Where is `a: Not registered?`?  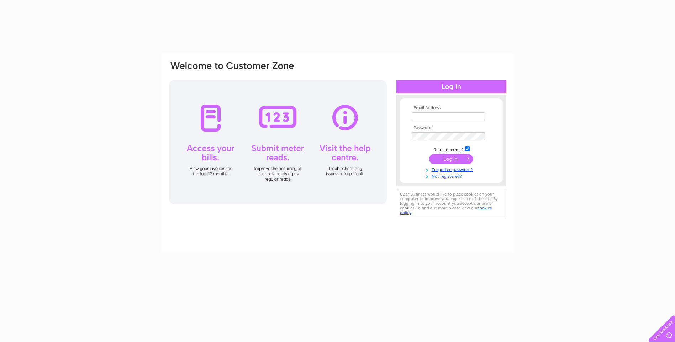
a: Not registered? is located at coordinates (452, 176).